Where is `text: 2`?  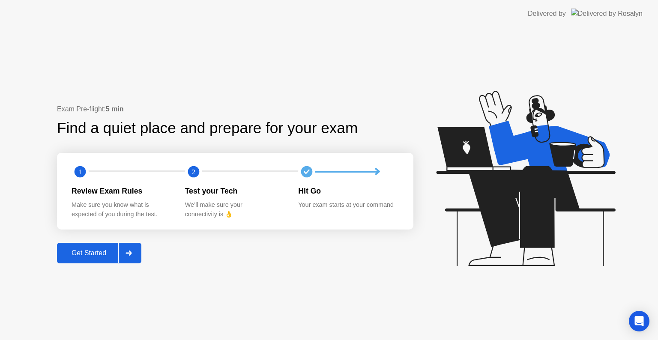 text: 2 is located at coordinates (194, 172).